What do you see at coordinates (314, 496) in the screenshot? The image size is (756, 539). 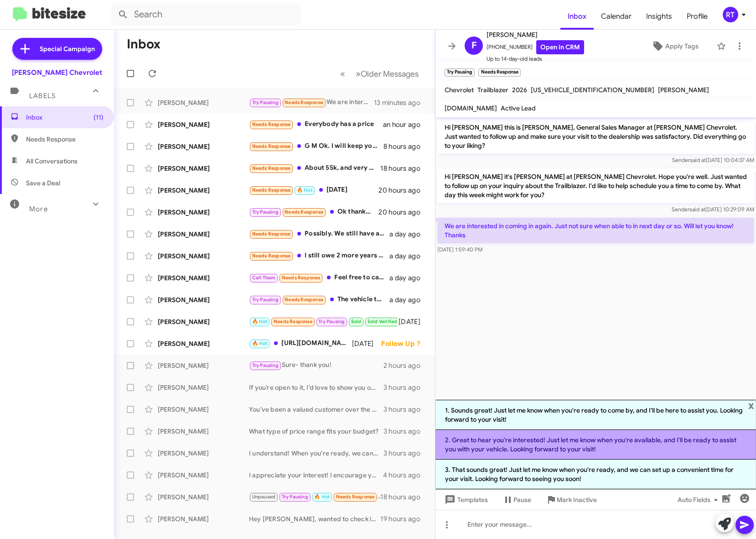 I see `div: It's not issues with them they're explicitly listed as summer tires. In researching I've read tha...` at bounding box center [314, 496].